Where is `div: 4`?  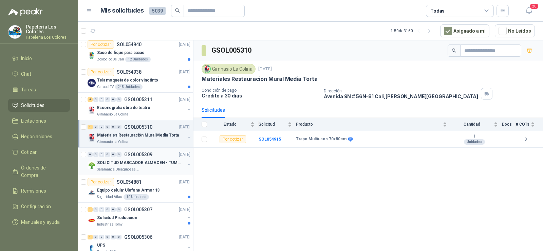 div: 4 is located at coordinates (90, 99).